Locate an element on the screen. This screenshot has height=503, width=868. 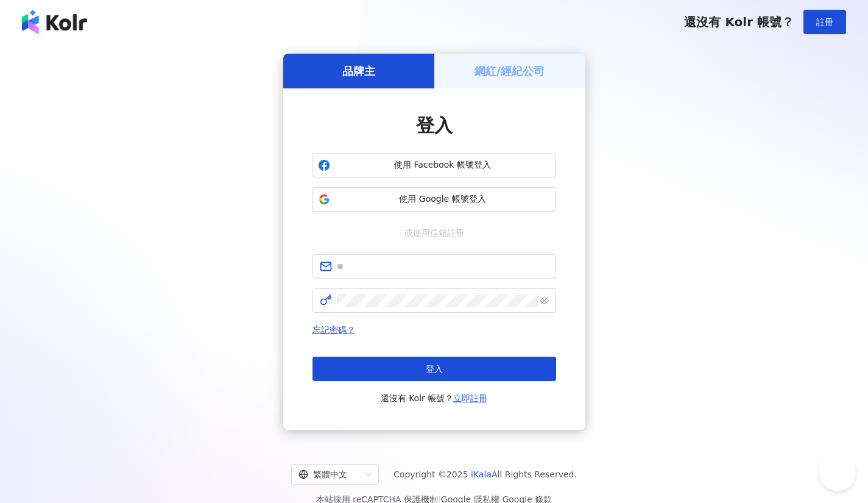
span: 註冊 is located at coordinates (824, 22).